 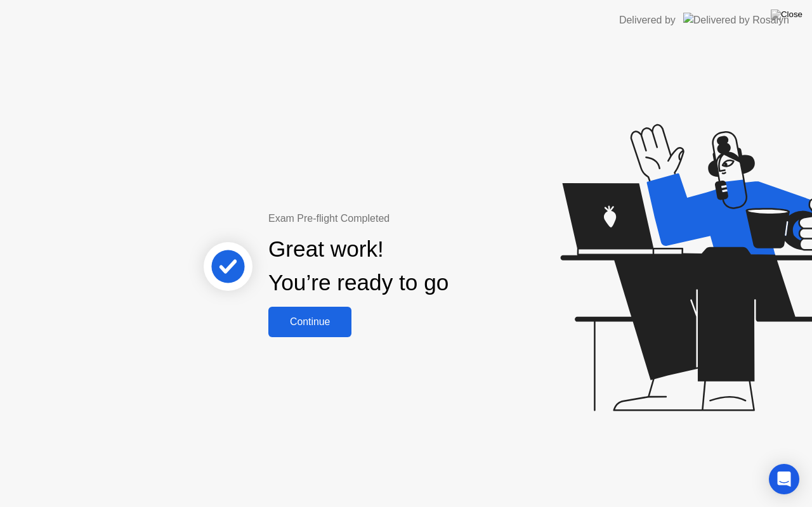 I want to click on div: Open Intercom Messenger, so click(x=784, y=479).